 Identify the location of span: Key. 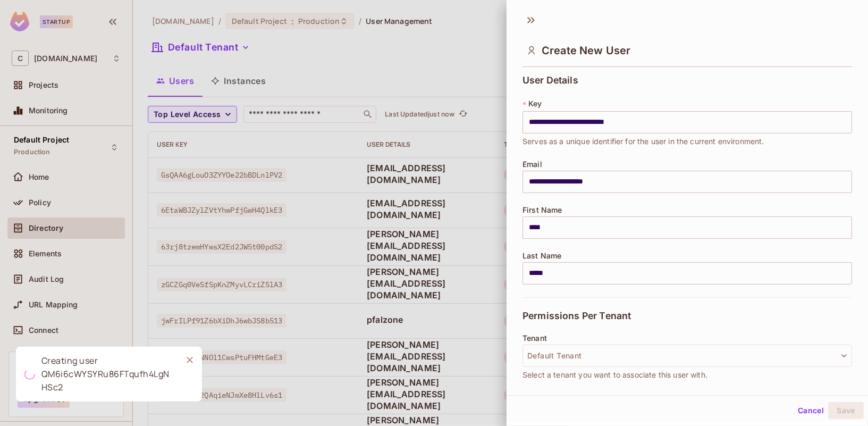
(535, 104).